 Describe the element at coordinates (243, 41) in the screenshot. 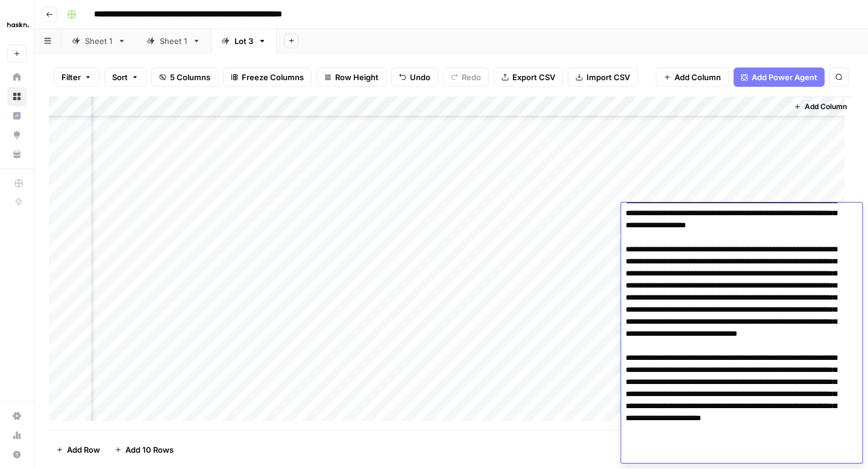

I see `a: Lot 3` at that location.